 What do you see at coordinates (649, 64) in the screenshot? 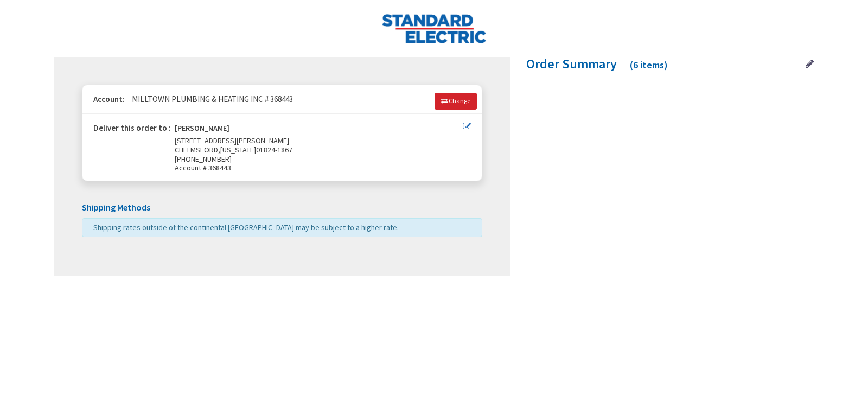
I see `span: (6 items)` at bounding box center [649, 64].